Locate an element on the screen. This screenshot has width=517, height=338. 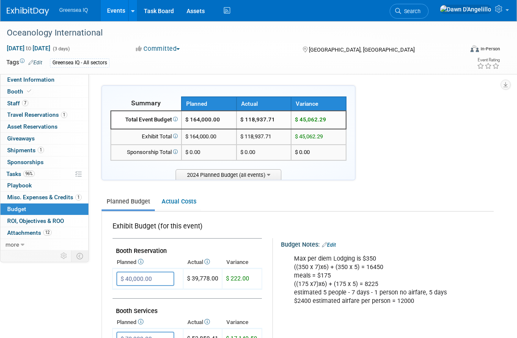
div: Exhibit Budget (for this event) is located at coordinates (185, 228).